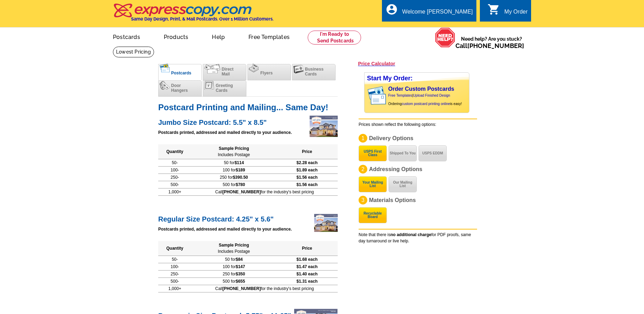  What do you see at coordinates (516, 14) in the screenshot?
I see `div: My Order` at bounding box center [516, 14].